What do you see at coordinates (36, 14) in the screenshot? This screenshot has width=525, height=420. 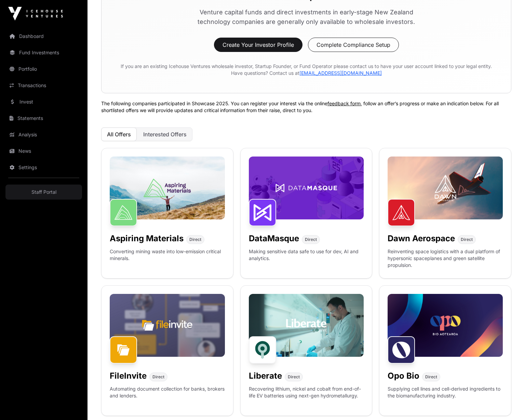 I see `img: Icehouse Ventures Logo` at bounding box center [36, 14].